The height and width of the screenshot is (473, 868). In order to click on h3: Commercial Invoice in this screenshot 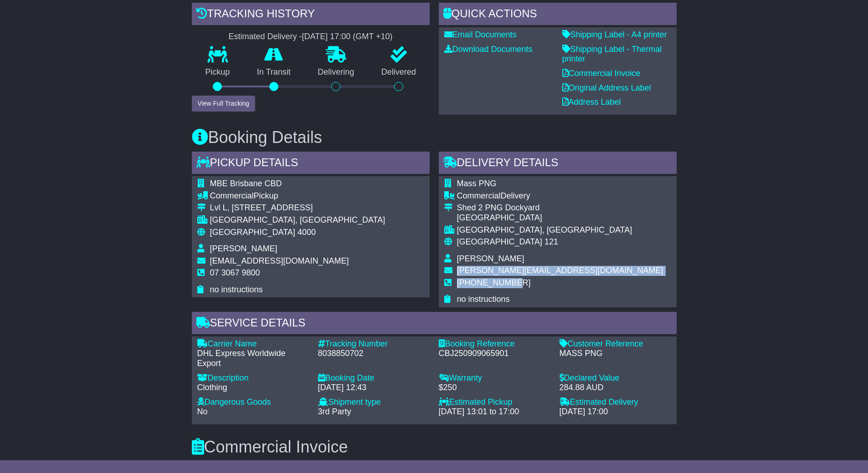, I will do `click(435, 447)`.